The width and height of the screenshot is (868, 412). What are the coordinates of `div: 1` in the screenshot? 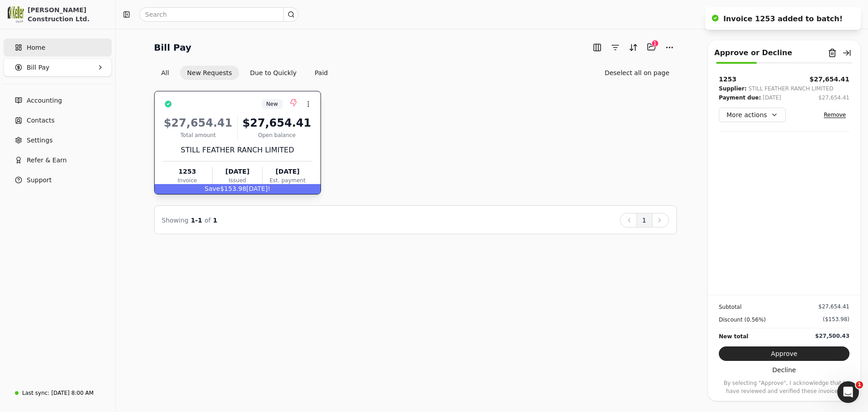 It's located at (655, 43).